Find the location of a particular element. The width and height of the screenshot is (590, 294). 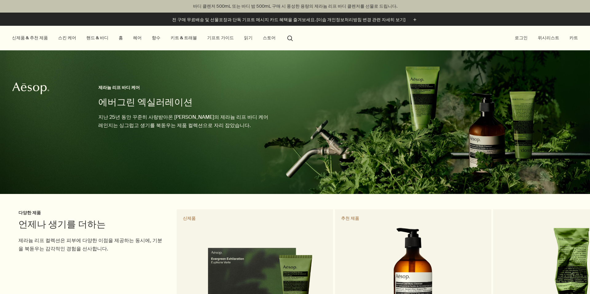

p: 제라늄 리프 컬렉션은 피부에 다양한 이점을 제공하는 동시에, 기분을 북돋우는 감각적인 경험을 선사합니다. is located at coordinates (90, 245).